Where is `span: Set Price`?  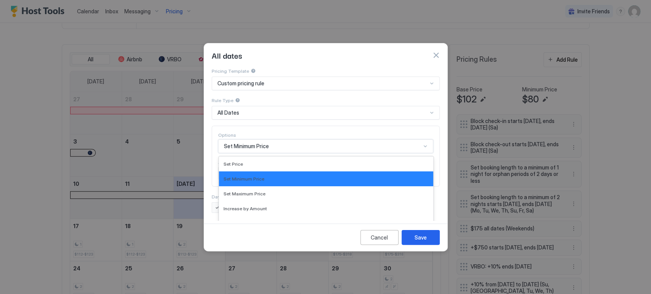
span: Set Price is located at coordinates (233, 164).